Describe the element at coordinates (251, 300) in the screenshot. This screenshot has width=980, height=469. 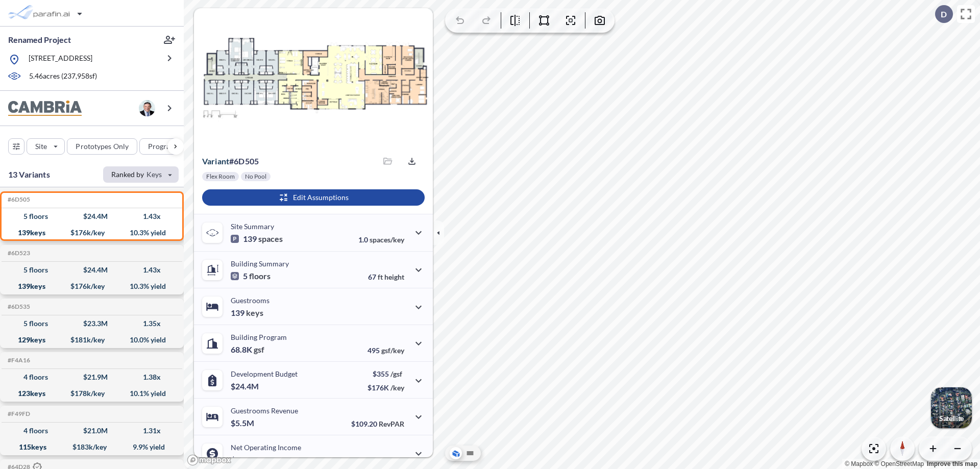
I see `p: Guestrooms` at that location.